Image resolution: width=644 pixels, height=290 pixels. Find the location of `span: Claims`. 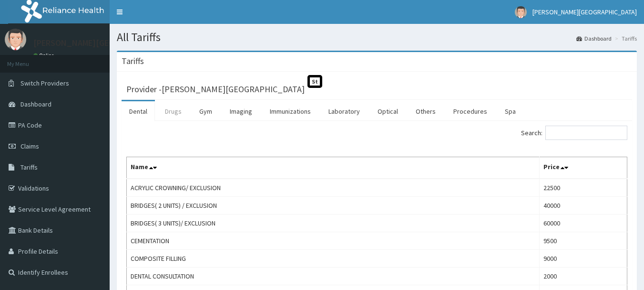

span: Claims is located at coordinates (30, 146).